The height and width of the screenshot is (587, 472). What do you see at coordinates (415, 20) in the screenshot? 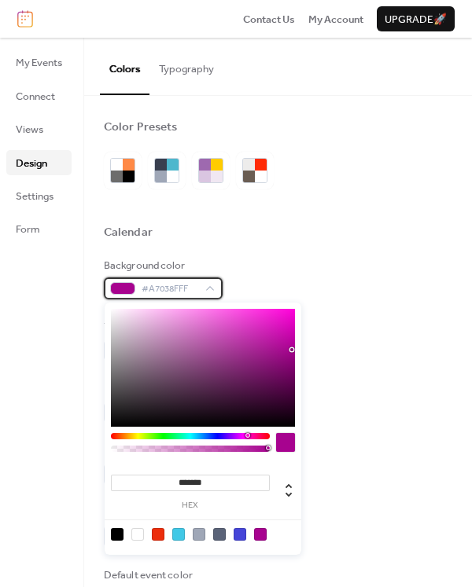
I see `span: Upgrade 🚀` at bounding box center [415, 20].